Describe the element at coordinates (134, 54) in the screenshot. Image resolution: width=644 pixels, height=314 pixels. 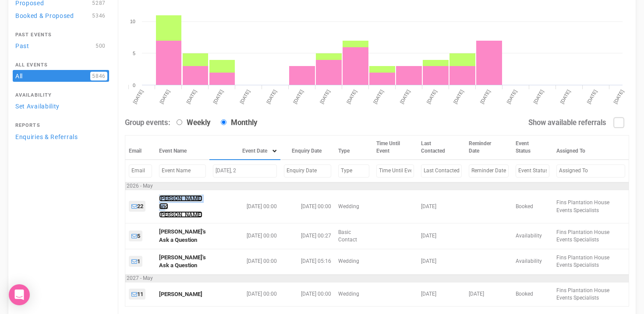
I see `tspan: 5` at that location.